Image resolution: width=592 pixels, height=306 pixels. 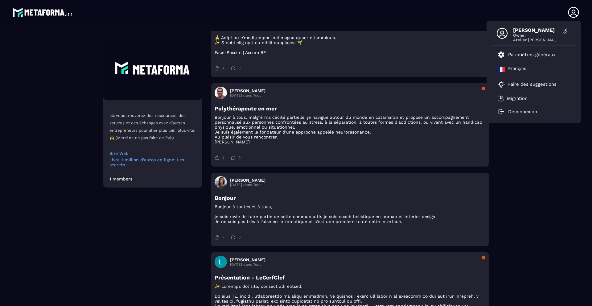 I want to click on p: Paramètres généraux, so click(x=532, y=55).